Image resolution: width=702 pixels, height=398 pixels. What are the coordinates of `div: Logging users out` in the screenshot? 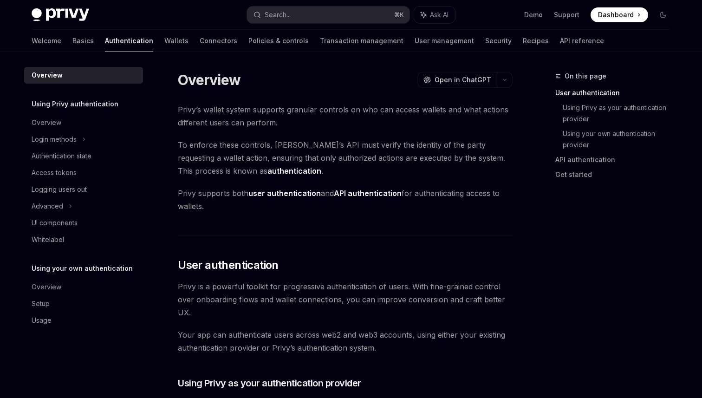 It's located at (59, 189).